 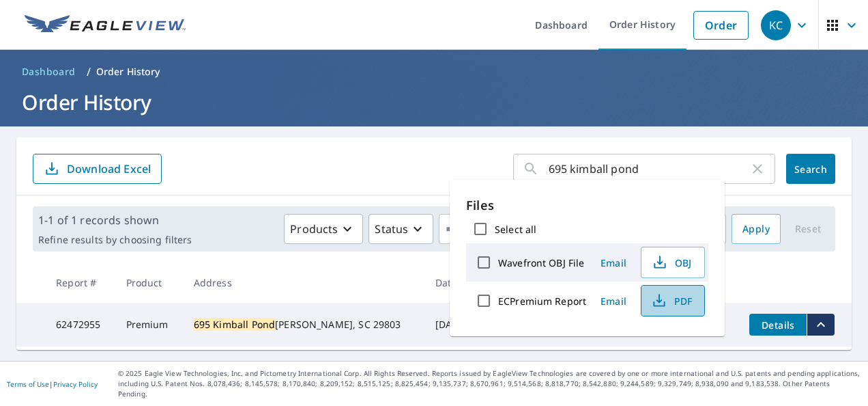 I want to click on img: EV Logo, so click(x=105, y=25).